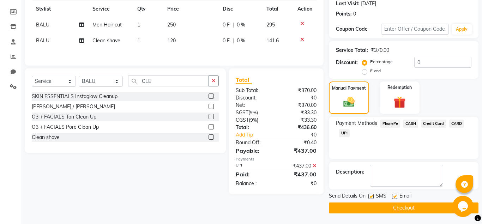  I want to click on span: PhonePe, so click(390, 124).